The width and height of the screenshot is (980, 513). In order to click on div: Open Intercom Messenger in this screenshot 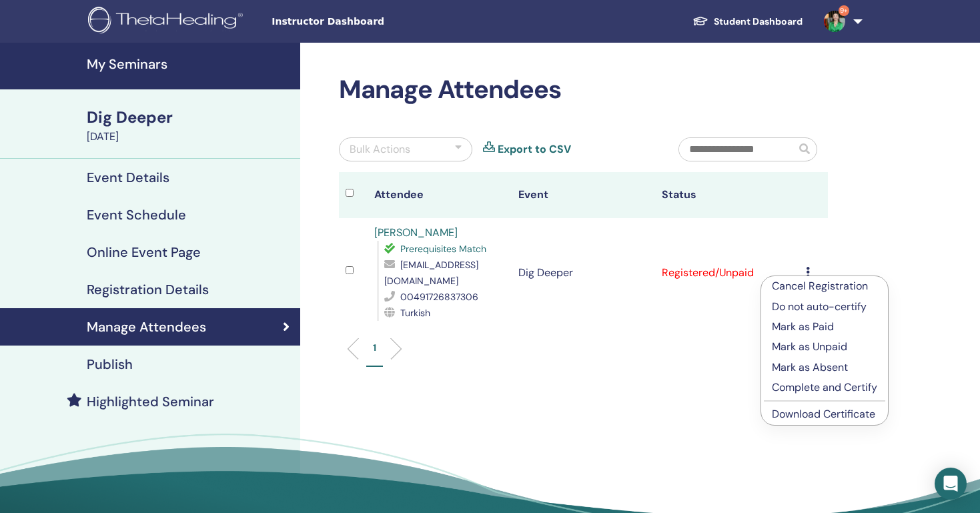, I will do `click(951, 484)`.